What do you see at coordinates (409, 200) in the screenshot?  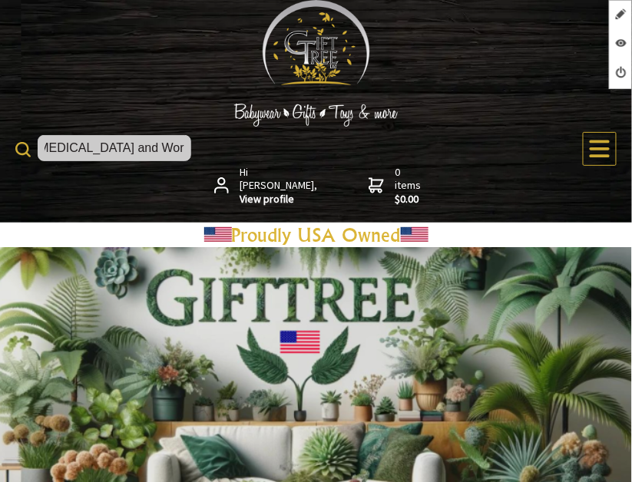 I see `strong: $0.00` at bounding box center [409, 200].